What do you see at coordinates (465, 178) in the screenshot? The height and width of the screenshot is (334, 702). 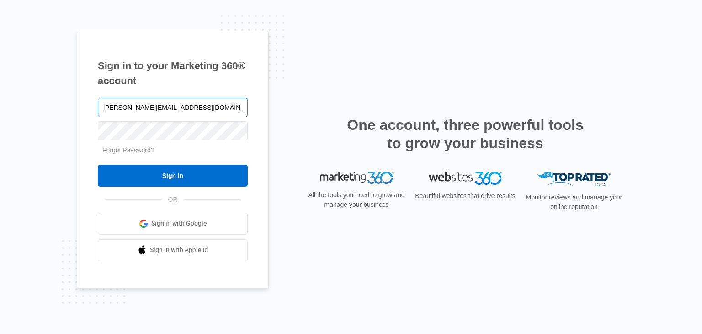 I see `img: Websites 360` at bounding box center [465, 178].